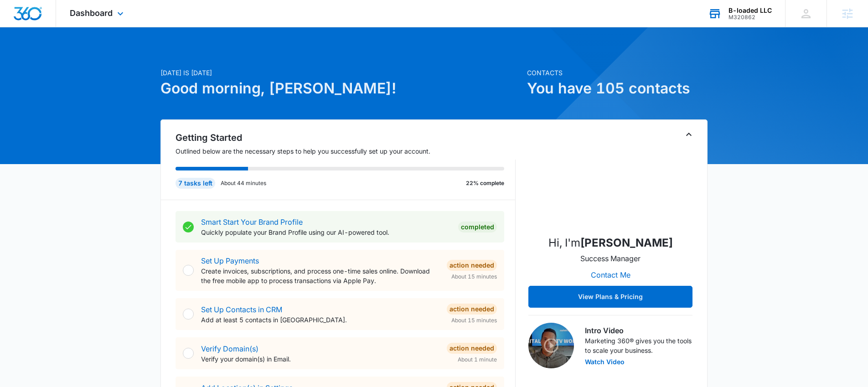  I want to click on a: Set Up Contacts in CRM, so click(242, 310).